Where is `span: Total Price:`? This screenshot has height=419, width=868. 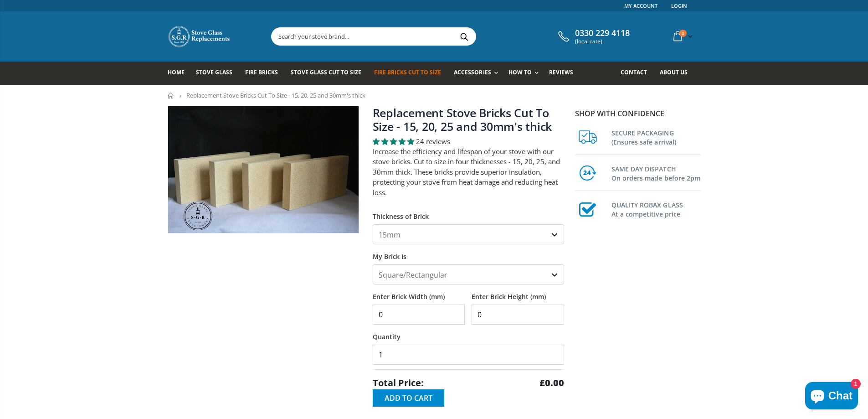 span: Total Price: is located at coordinates (398, 383).